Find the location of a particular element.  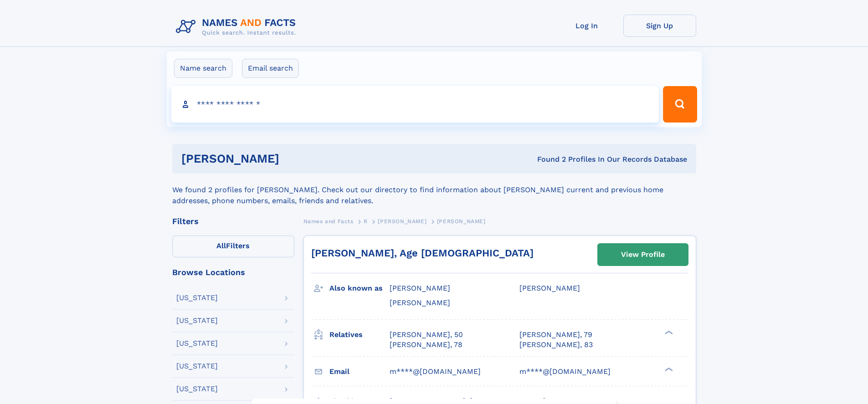

span: R is located at coordinates (365, 221).